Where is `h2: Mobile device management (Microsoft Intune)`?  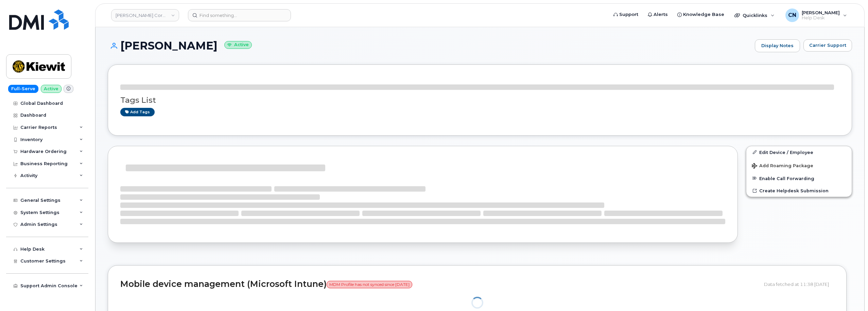 h2: Mobile device management (Microsoft Intune) is located at coordinates (440, 284).